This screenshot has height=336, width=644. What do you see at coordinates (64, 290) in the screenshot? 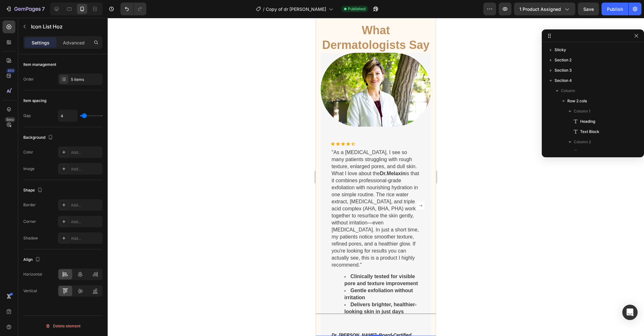
I see `strong: Delivers brighter, healthier-looking skin in just days` at bounding box center [64, 290].